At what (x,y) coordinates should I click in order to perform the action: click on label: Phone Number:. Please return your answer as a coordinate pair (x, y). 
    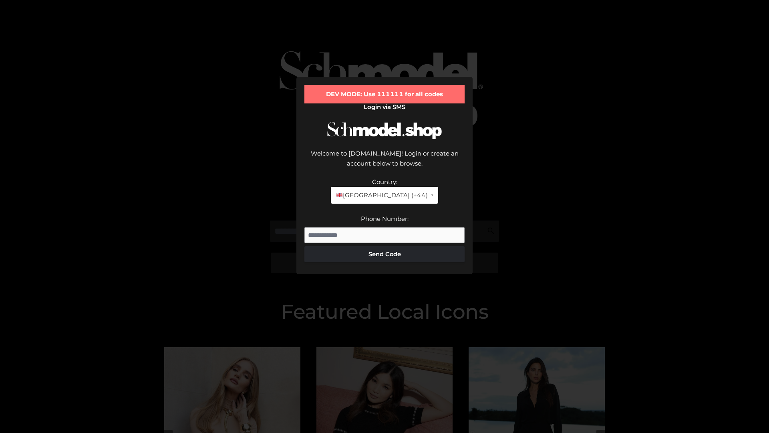
    Looking at the image, I should click on (385, 218).